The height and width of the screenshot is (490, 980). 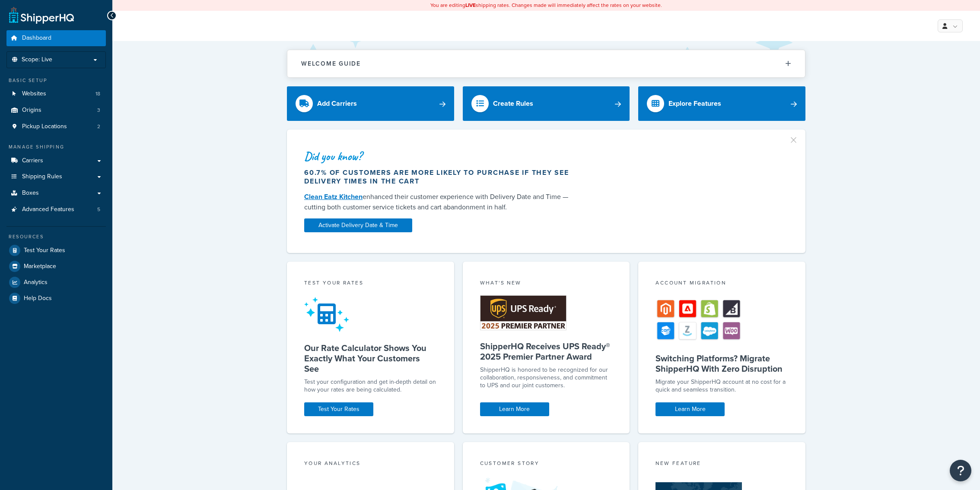 What do you see at coordinates (56, 177) in the screenshot?
I see `a: Shipping Rules` at bounding box center [56, 177].